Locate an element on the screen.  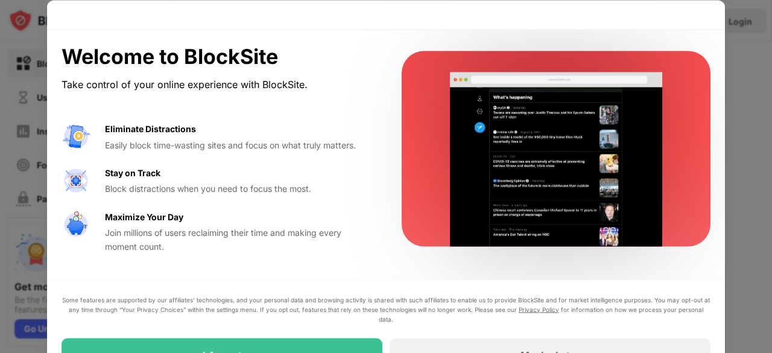
a: Privacy Policy is located at coordinates (539, 309).